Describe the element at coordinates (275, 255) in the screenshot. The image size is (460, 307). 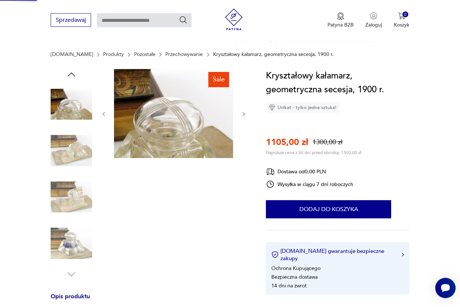
I see `img: Ikona certyfikatu` at that location.